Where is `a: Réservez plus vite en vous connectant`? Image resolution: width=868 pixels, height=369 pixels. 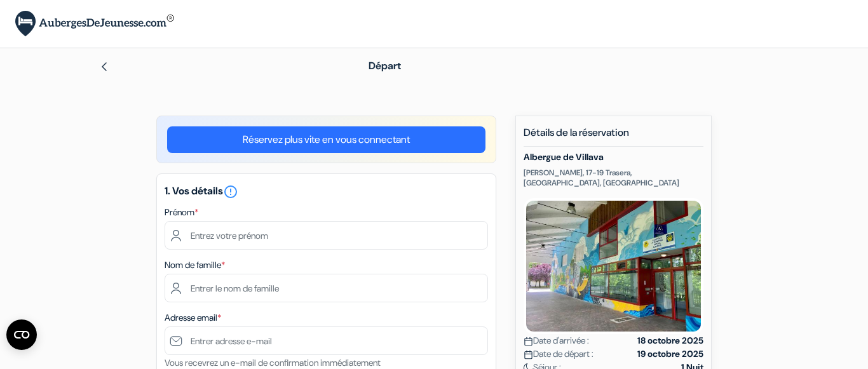
a: Réservez plus vite en vous connectant is located at coordinates (326, 140).